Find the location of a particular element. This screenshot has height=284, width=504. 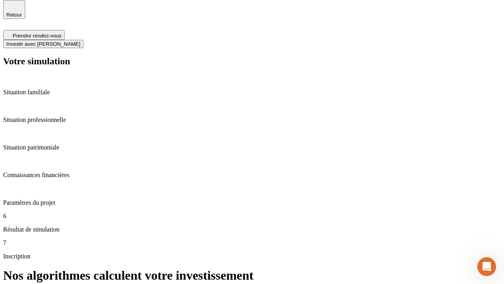

p: Connaissances financières is located at coordinates (252, 175).